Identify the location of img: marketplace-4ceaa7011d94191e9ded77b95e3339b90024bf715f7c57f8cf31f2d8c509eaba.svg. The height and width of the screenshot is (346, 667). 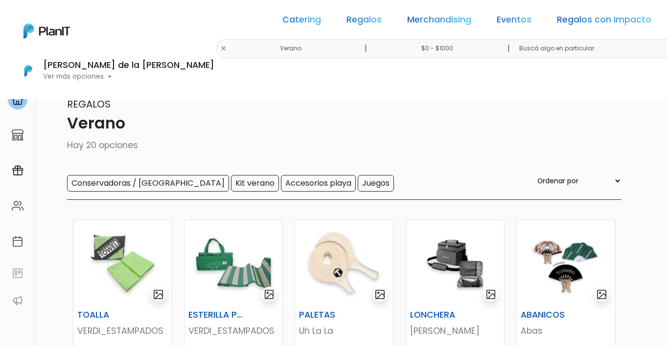
(18, 135).